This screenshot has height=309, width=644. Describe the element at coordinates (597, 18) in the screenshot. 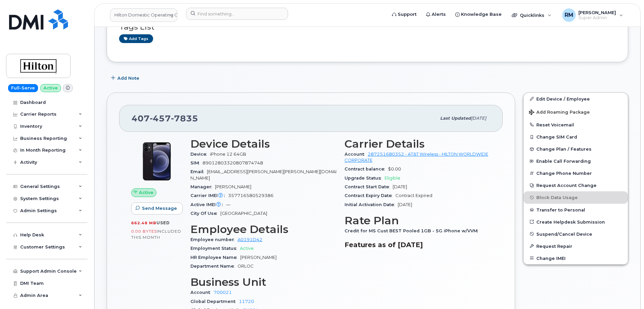

I see `span: Super Admin` at that location.